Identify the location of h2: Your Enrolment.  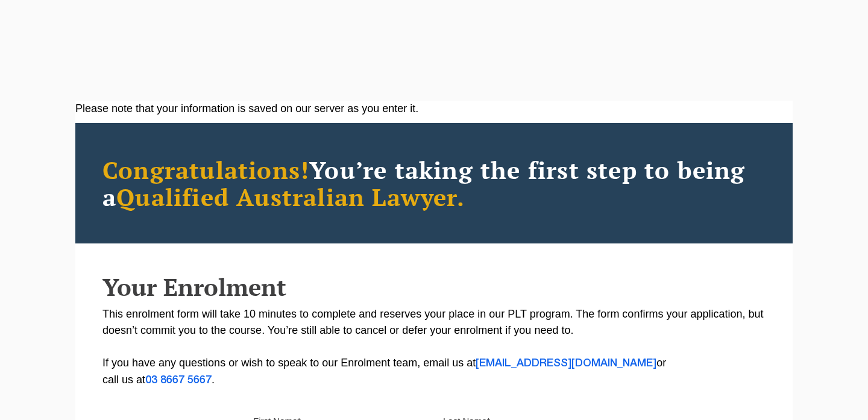
(434, 287).